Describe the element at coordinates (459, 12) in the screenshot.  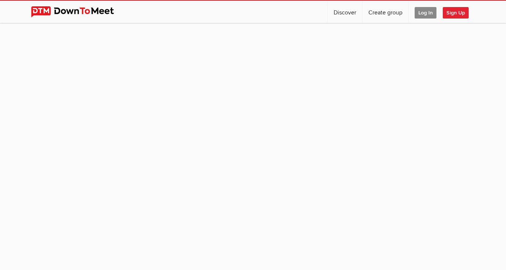
I see `a: Sign Up` at that location.